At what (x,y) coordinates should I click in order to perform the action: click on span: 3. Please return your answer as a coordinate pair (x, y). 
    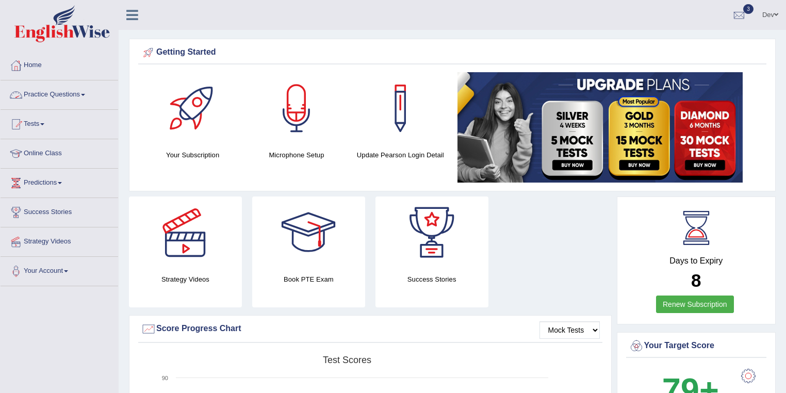
    Looking at the image, I should click on (748, 9).